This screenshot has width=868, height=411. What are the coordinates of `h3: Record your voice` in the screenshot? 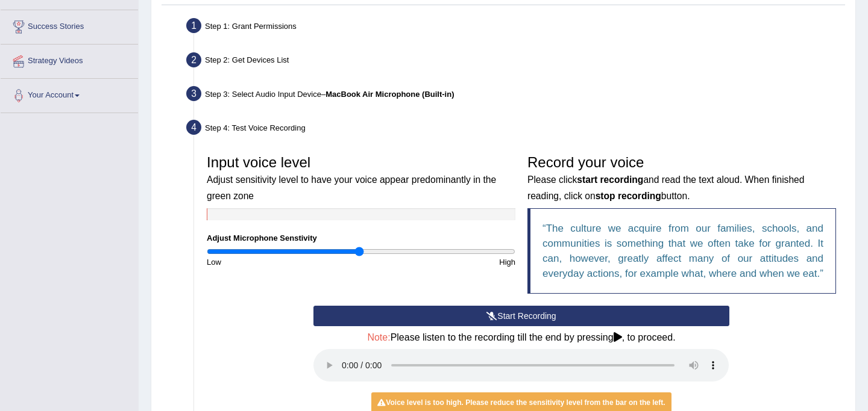 It's located at (682, 178).